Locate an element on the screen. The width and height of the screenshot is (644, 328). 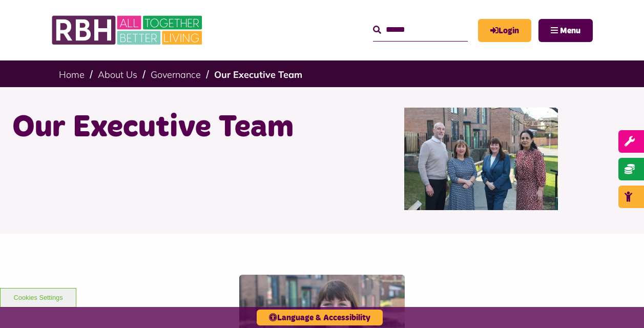
button: Navigation is located at coordinates (565, 30).